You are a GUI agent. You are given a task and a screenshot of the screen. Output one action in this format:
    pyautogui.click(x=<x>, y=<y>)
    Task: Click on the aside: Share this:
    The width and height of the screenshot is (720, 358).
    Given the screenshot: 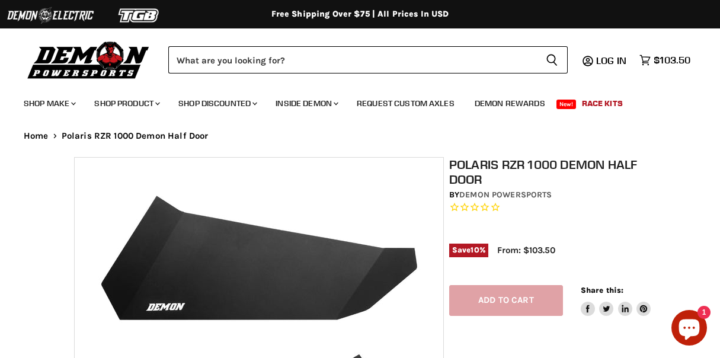 What is the action you would take?
    pyautogui.click(x=616, y=300)
    